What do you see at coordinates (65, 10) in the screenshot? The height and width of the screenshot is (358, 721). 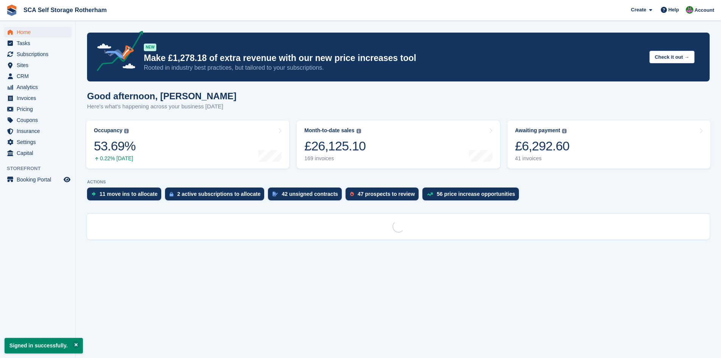 I see `a: SCA Self Storage Rotherham` at bounding box center [65, 10].